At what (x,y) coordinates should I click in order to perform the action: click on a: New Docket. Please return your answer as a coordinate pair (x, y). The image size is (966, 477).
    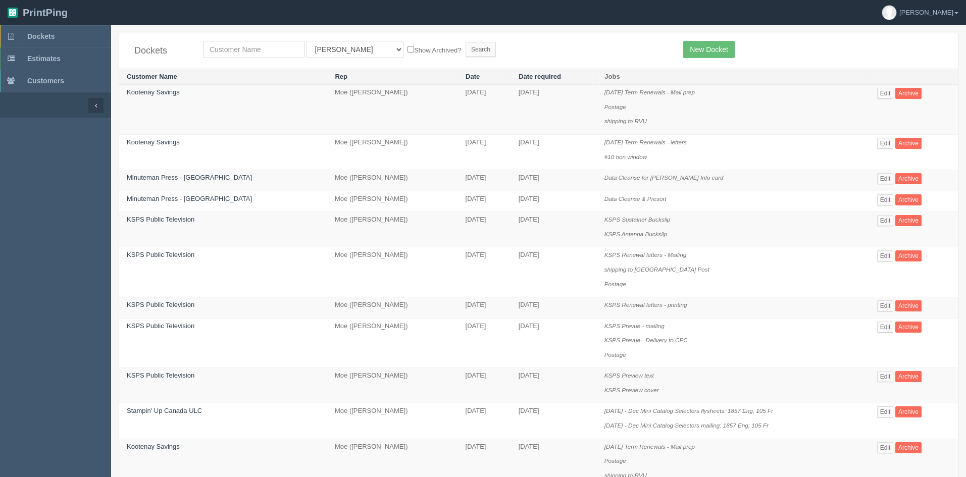
    Looking at the image, I should click on (708, 49).